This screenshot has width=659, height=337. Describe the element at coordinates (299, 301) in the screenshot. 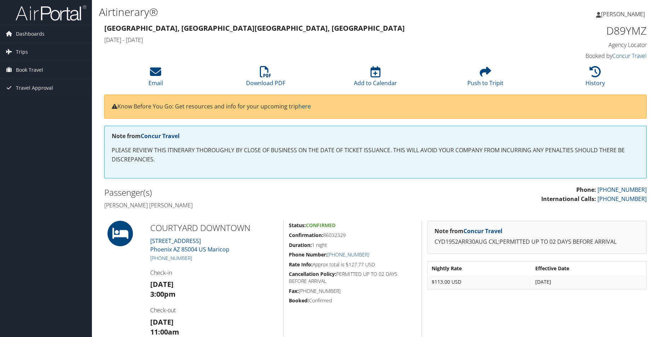

I see `strong: Booked:` at that location.